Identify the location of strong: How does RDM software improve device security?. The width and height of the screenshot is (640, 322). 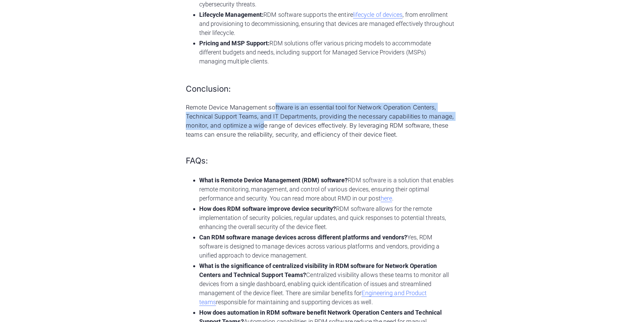
(268, 209).